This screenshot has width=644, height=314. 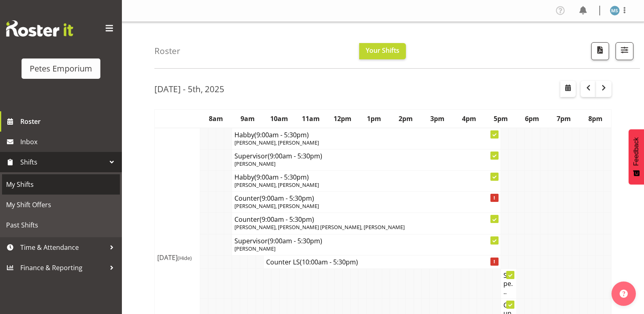 What do you see at coordinates (568, 89) in the screenshot?
I see `button: Select a specific date within the roster.` at bounding box center [568, 89].